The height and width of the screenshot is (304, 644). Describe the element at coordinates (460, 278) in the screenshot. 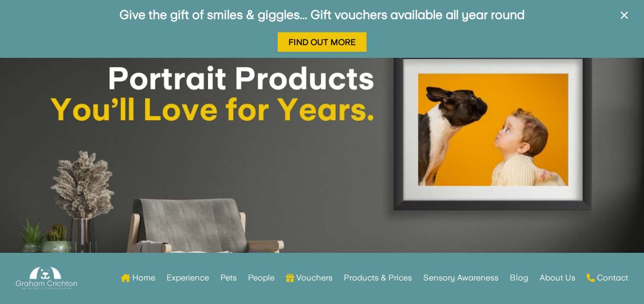

I see `a: Sensory Awareness` at that location.